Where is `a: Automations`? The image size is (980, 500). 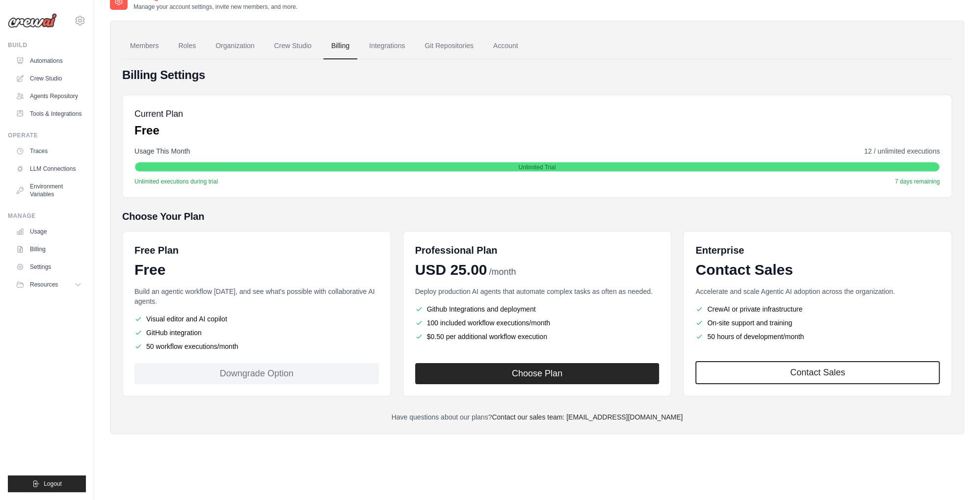 a: Automations is located at coordinates (49, 61).